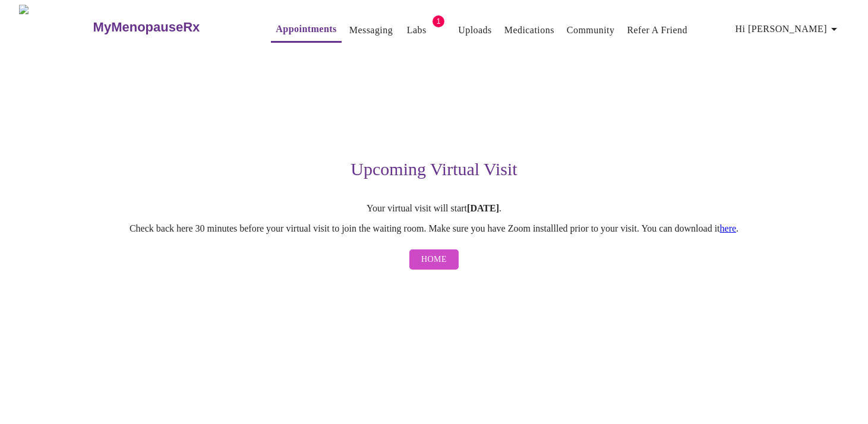  What do you see at coordinates (434, 208) in the screenshot?
I see `p: Your virtual visit will start .` at bounding box center [434, 208].